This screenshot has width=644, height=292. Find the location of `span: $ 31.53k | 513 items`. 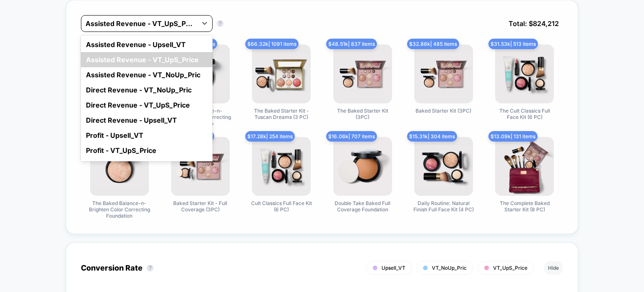

span: $ 31.53k | 513 items is located at coordinates (513, 44).